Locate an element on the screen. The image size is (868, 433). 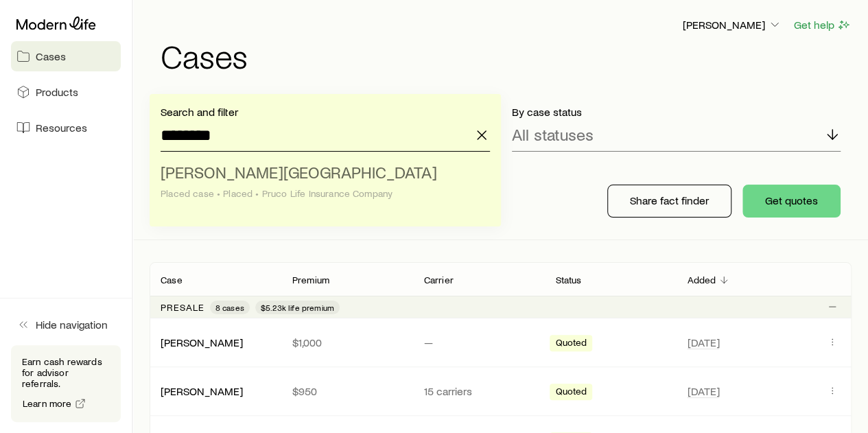
span: Cases is located at coordinates (50, 56).